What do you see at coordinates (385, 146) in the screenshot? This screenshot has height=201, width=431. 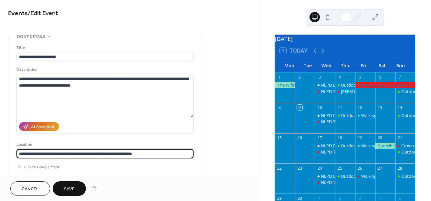 I see `div: Sue White's birthday` at bounding box center [385, 146].